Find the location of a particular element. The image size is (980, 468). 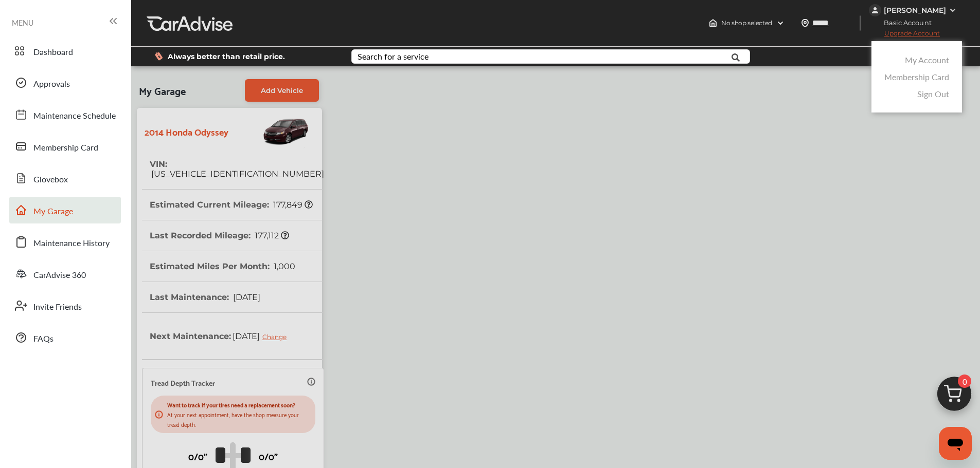

span: Maintenance Schedule is located at coordinates (75, 116).